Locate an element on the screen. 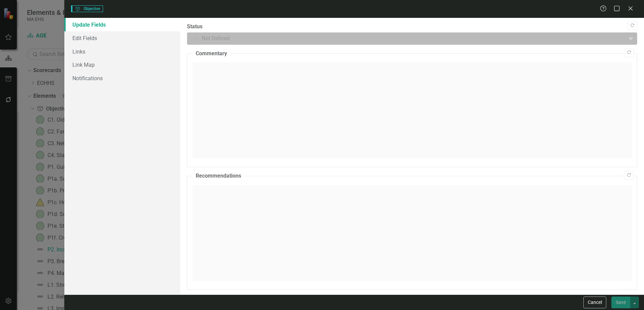 This screenshot has height=310, width=644. label: Status is located at coordinates (412, 26).